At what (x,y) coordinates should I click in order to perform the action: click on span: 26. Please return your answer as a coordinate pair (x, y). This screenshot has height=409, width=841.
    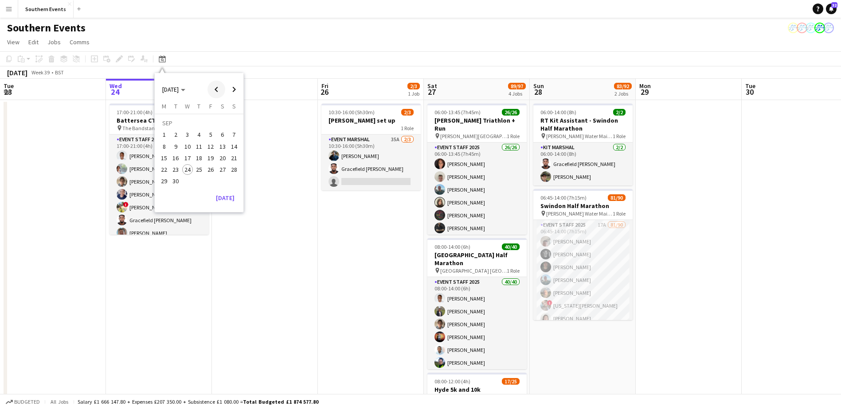
    Looking at the image, I should click on (324, 92).